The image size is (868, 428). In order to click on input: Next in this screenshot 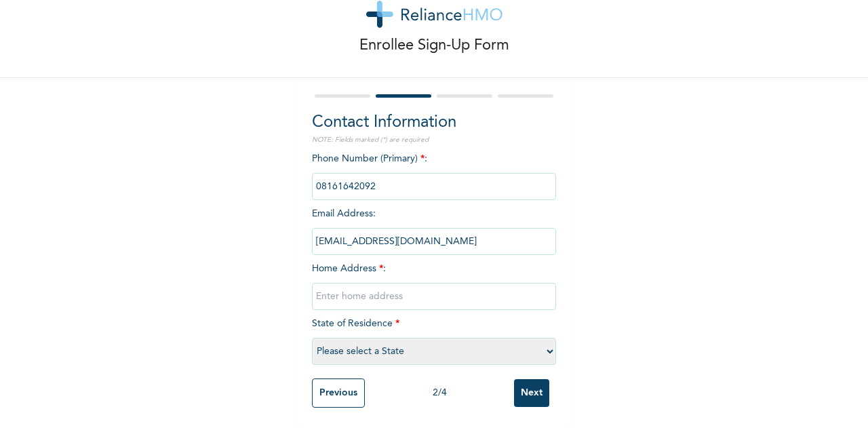, I will do `click(532, 392)`.